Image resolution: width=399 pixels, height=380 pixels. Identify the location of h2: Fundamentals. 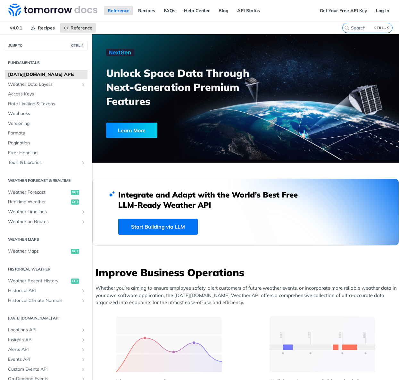
(46, 63).